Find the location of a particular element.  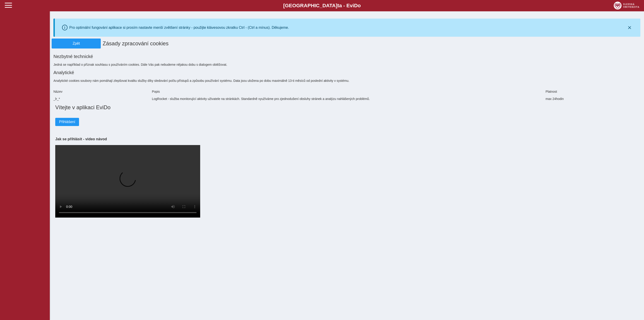

span: t is located at coordinates (338, 6).